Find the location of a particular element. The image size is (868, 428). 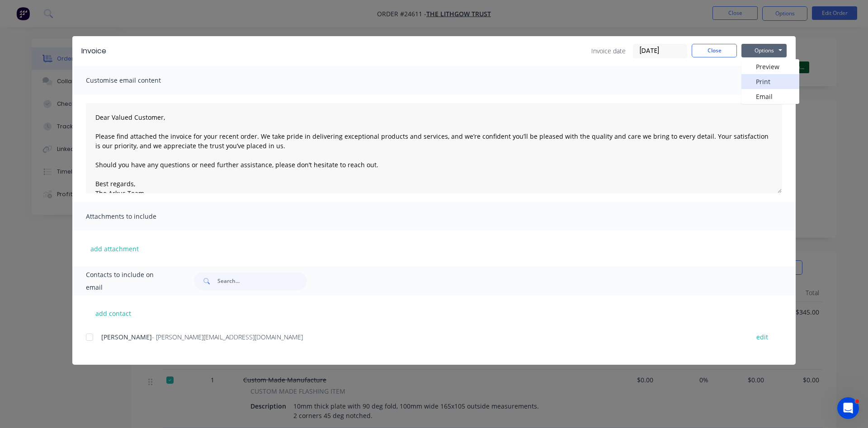

button: add attachment is located at coordinates (114, 248).